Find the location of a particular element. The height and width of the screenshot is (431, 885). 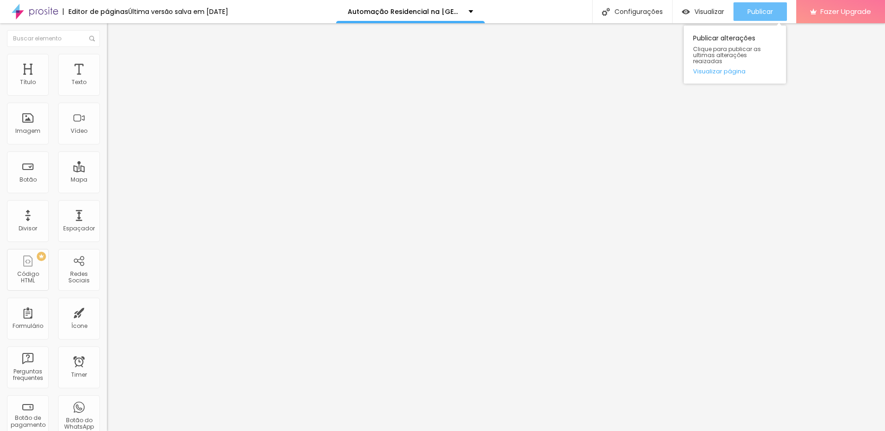

div: Imagem is located at coordinates (28, 131).